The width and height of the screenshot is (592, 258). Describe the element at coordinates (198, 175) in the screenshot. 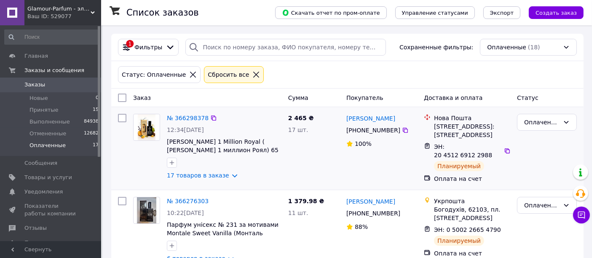

I see `a: 17 товаров в заказе` at that location.